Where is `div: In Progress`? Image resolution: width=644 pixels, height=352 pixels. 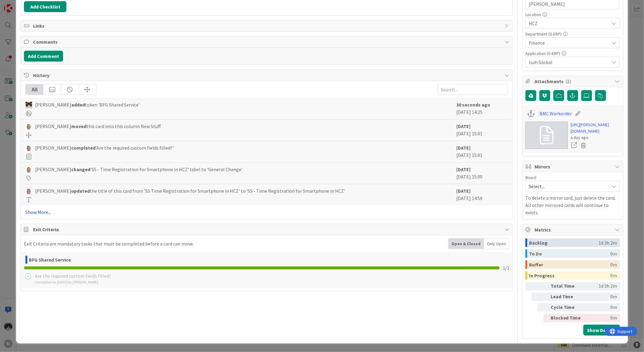 div: In Progress is located at coordinates (570, 275).